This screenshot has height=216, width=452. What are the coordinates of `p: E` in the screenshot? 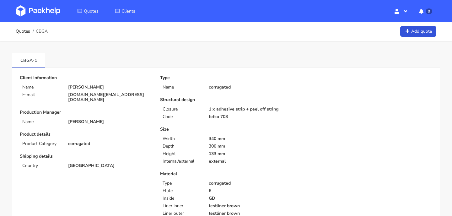 It's located at (250, 191).